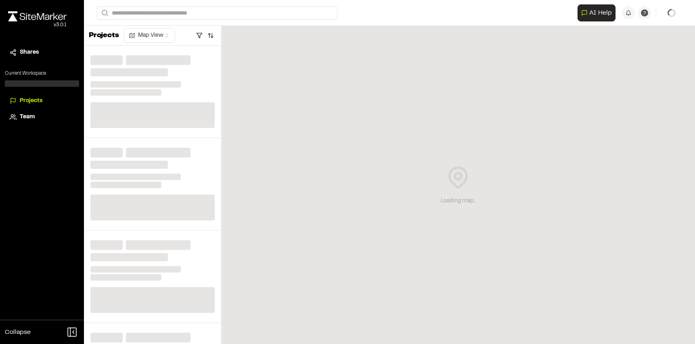  What do you see at coordinates (42, 117) in the screenshot?
I see `a: Team` at bounding box center [42, 117].